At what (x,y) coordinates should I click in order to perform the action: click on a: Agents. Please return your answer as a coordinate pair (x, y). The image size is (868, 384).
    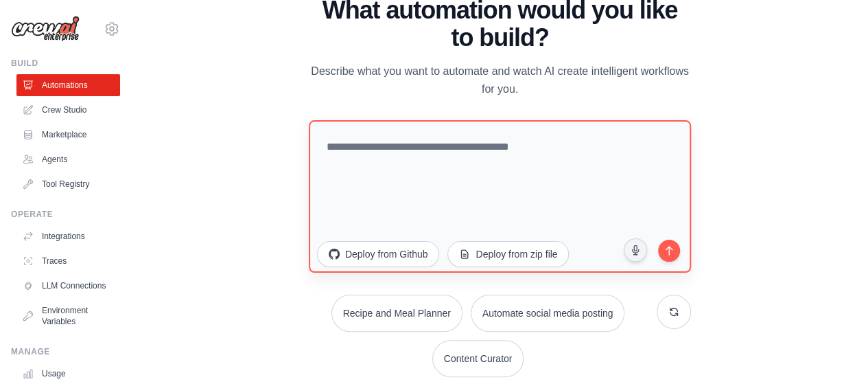
    Looking at the image, I should click on (68, 159).